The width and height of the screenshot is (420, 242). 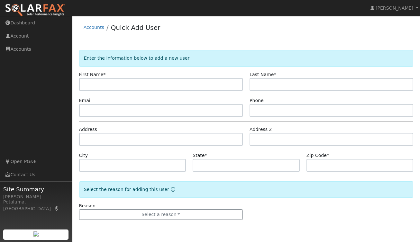 I want to click on label: Phone, so click(x=257, y=101).